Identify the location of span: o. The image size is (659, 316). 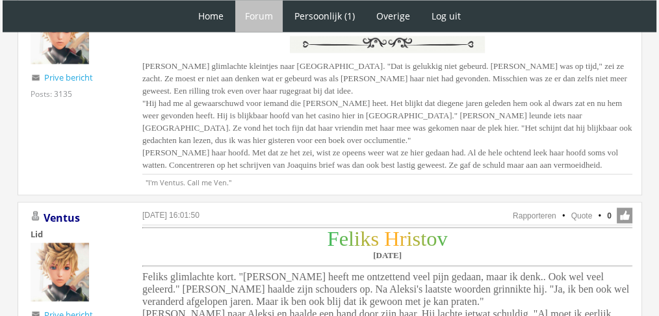
(432, 238).